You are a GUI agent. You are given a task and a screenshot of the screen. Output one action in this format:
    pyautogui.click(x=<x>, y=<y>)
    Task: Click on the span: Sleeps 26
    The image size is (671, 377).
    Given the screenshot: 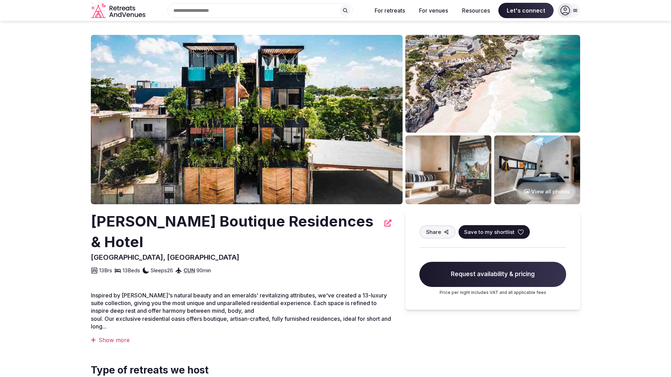 What is the action you would take?
    pyautogui.click(x=162, y=270)
    